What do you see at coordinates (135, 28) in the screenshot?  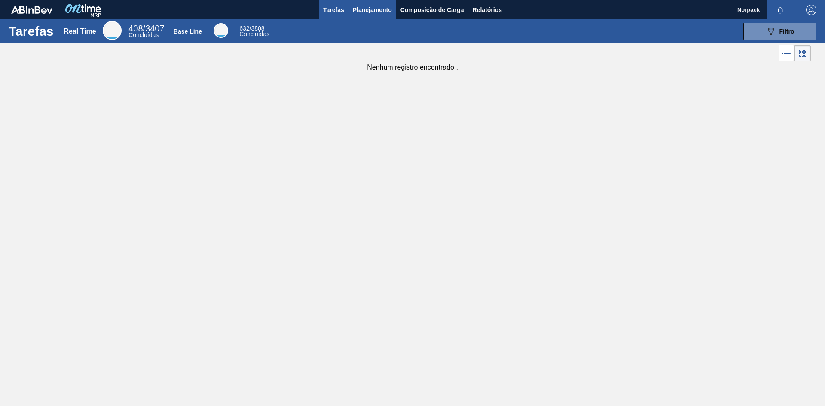 I see `span: 408` at bounding box center [135, 28].